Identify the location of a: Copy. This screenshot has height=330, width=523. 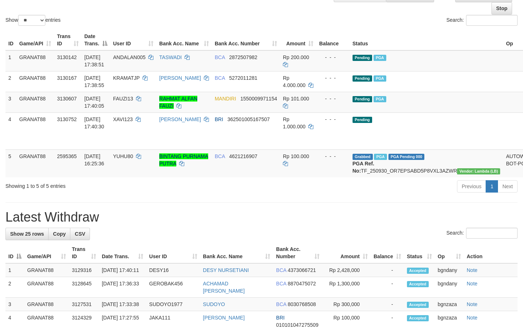
(59, 234).